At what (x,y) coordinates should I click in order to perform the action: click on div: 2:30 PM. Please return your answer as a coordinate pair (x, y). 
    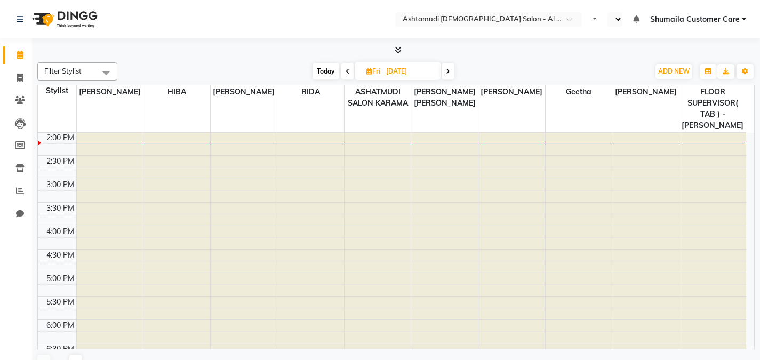
    Looking at the image, I should click on (60, 161).